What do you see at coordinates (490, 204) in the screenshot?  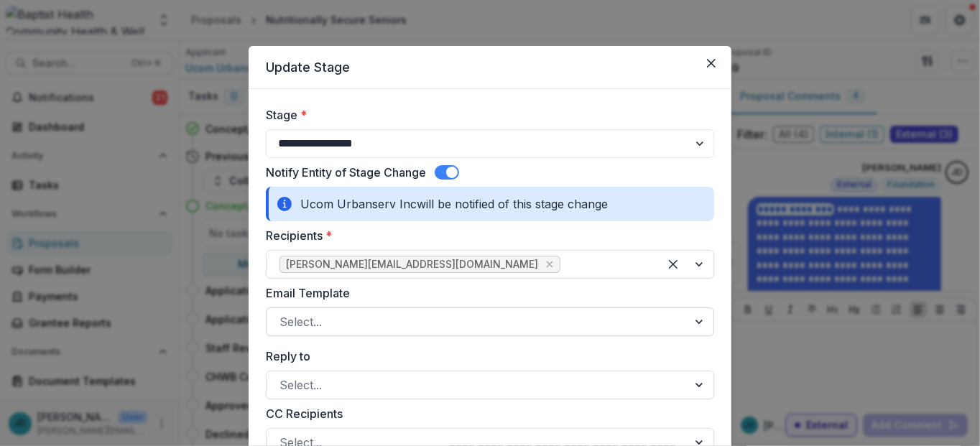 I see `div: Ucom Urbanserv Inc will be notified of this stage change` at bounding box center [490, 204].